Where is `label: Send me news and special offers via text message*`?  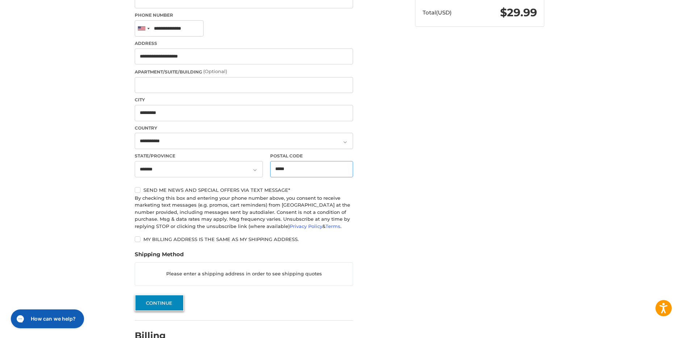
label: Send me news and special offers via text message* is located at coordinates (244, 190).